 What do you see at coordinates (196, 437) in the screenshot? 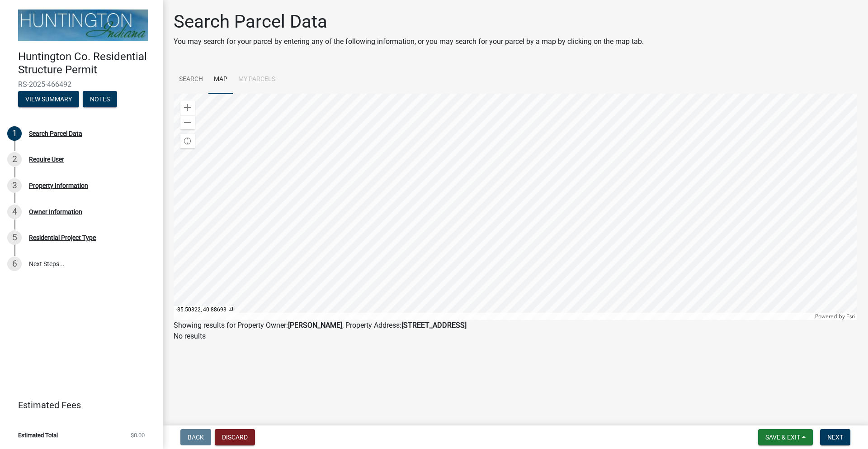
I see `button: Back` at bounding box center [196, 437].